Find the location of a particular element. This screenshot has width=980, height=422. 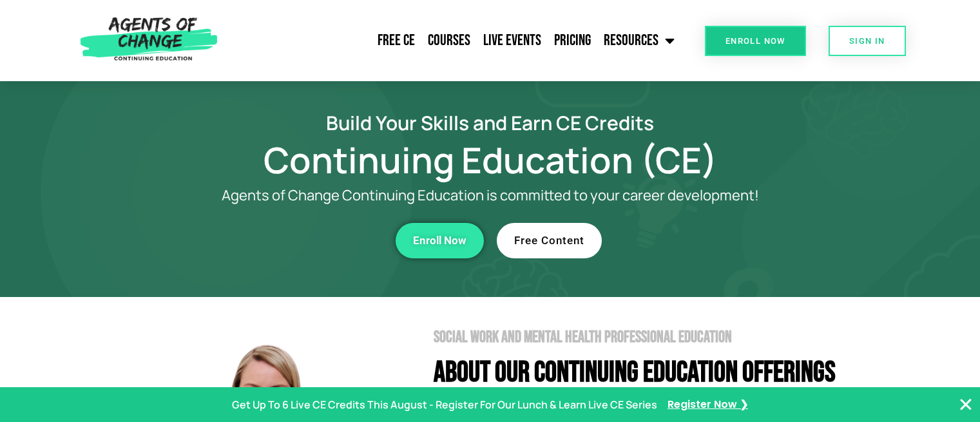

a: Free Content is located at coordinates (549, 240).